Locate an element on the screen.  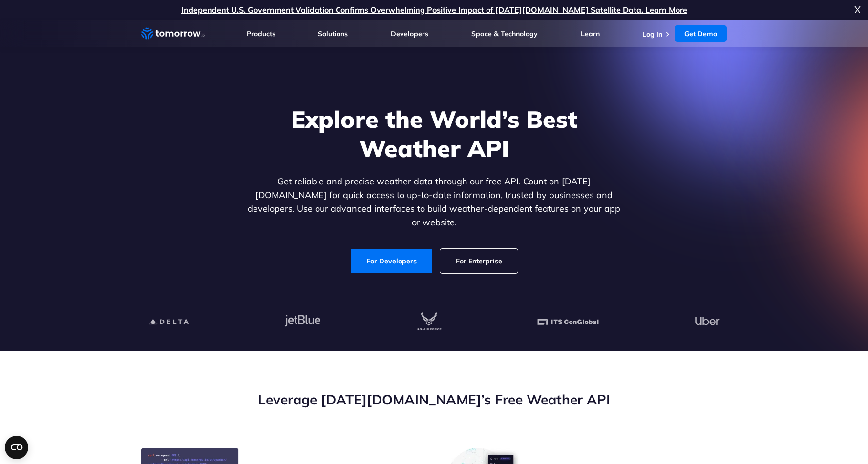
a: Solutions is located at coordinates (333, 34).